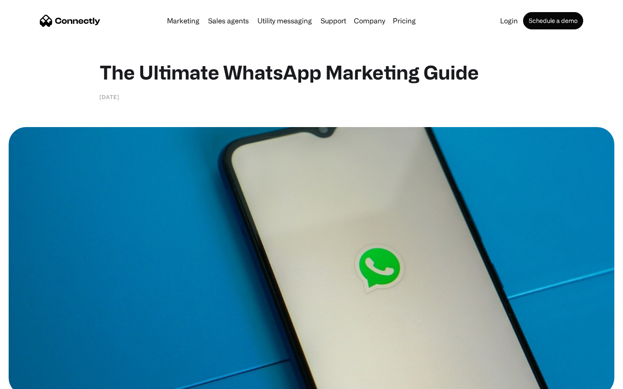 This screenshot has width=623, height=389. What do you see at coordinates (228, 21) in the screenshot?
I see `a: Sales agents` at bounding box center [228, 21].